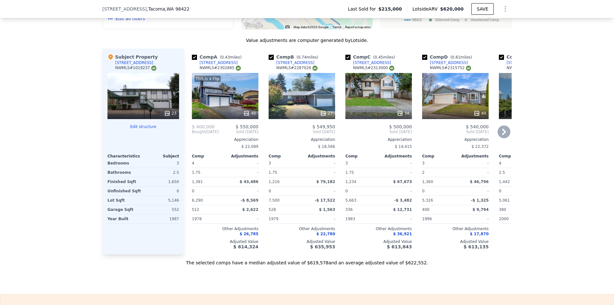 This screenshot has height=305, width=614. I want to click on div: 27, so click(326, 113).